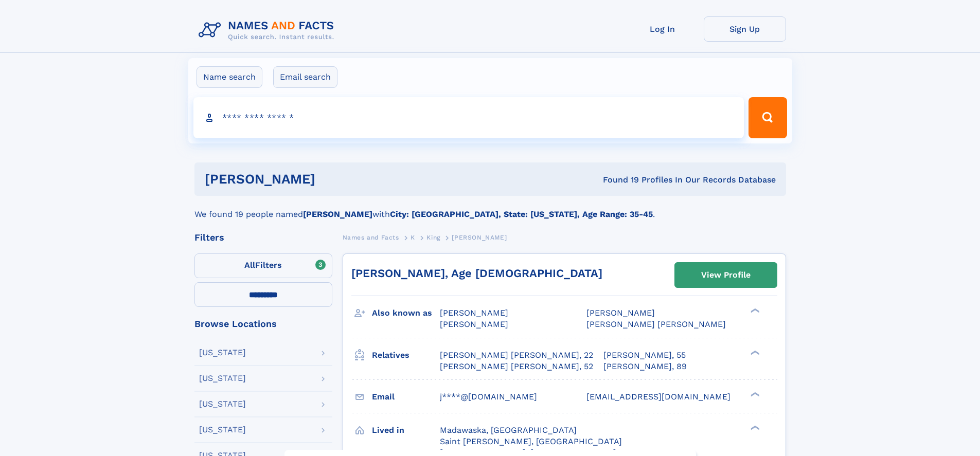 Image resolution: width=980 pixels, height=456 pixels. Describe the element at coordinates (490, 208) in the screenshot. I see `div: We found 19 people named with .` at that location.